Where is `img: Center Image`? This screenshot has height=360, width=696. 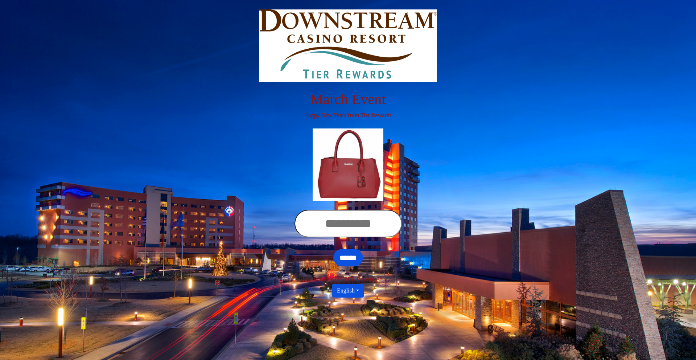 img: Center Image is located at coordinates (348, 165).